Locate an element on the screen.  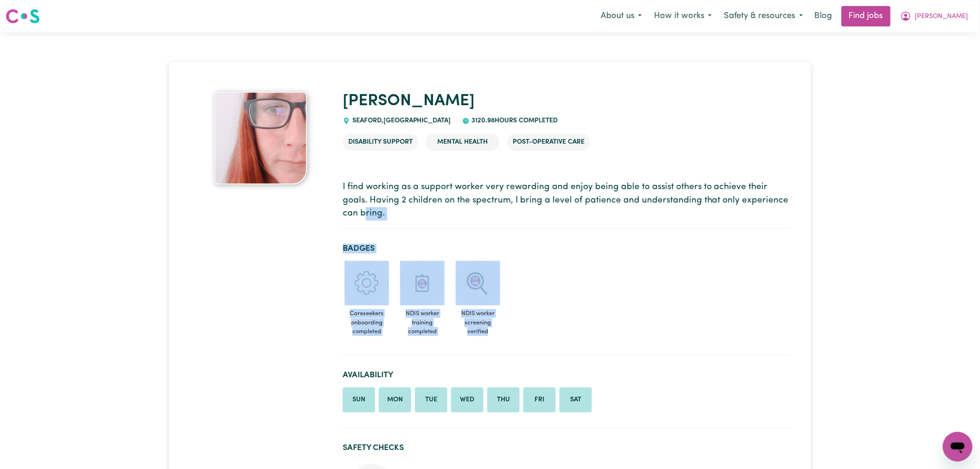
img: CS Academy: Introduction to NDIS Worker Training course completed is located at coordinates (422, 283).